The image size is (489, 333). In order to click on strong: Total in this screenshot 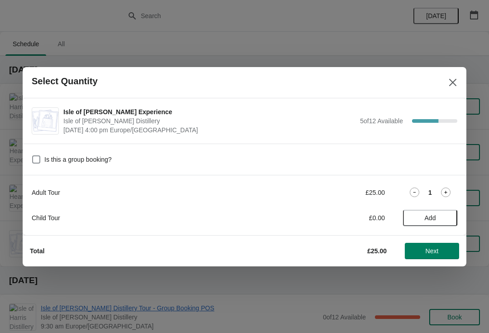, I will do `click(37, 251)`.